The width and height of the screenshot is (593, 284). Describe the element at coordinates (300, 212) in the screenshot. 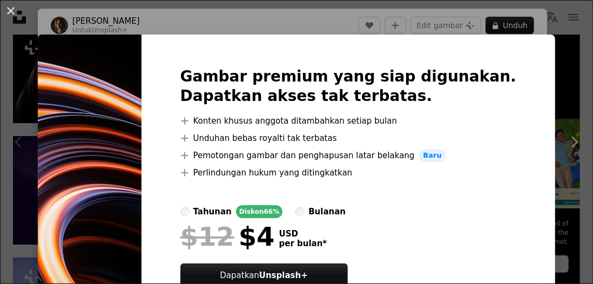

I see `input: bulanan` at that location.